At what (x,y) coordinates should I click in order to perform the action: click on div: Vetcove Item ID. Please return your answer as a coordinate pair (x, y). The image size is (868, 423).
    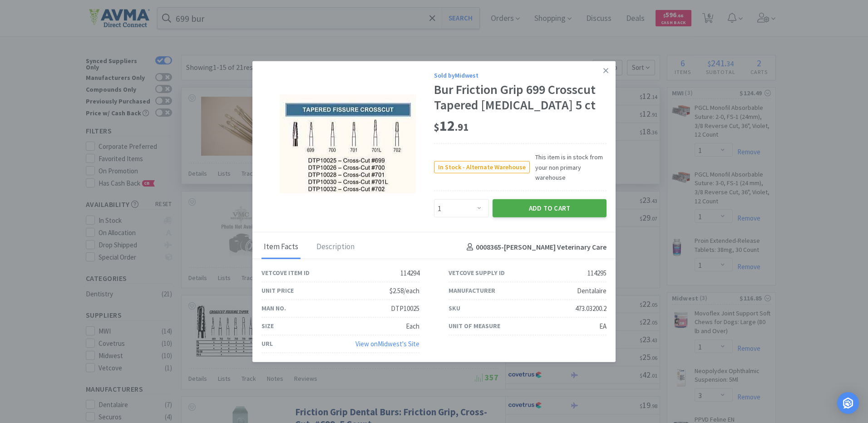
    Looking at the image, I should click on (285, 273).